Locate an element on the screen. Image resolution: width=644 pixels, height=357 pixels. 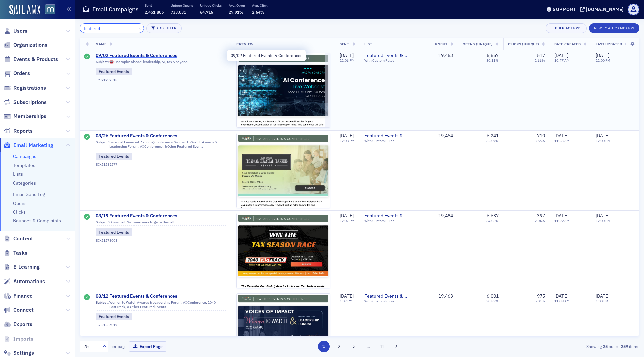
div: 09/02 Featured Events & Conferences is located at coordinates (266, 56).